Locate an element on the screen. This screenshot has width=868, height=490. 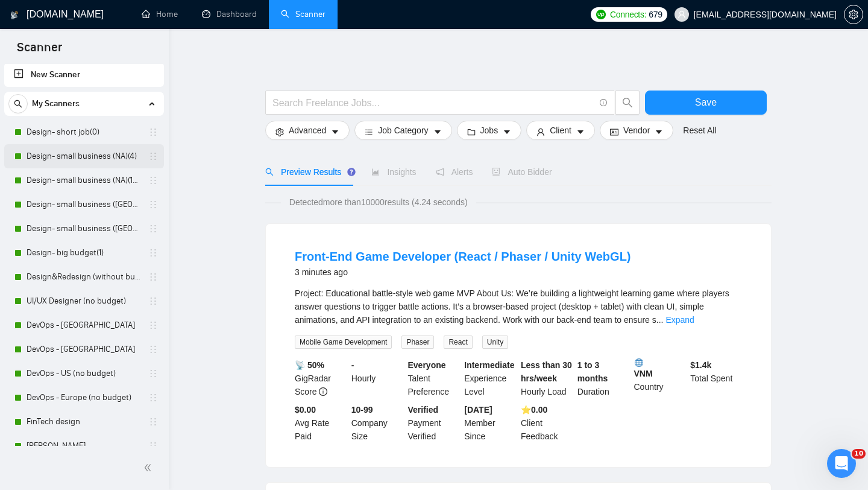
img: logo is located at coordinates (15, 15).